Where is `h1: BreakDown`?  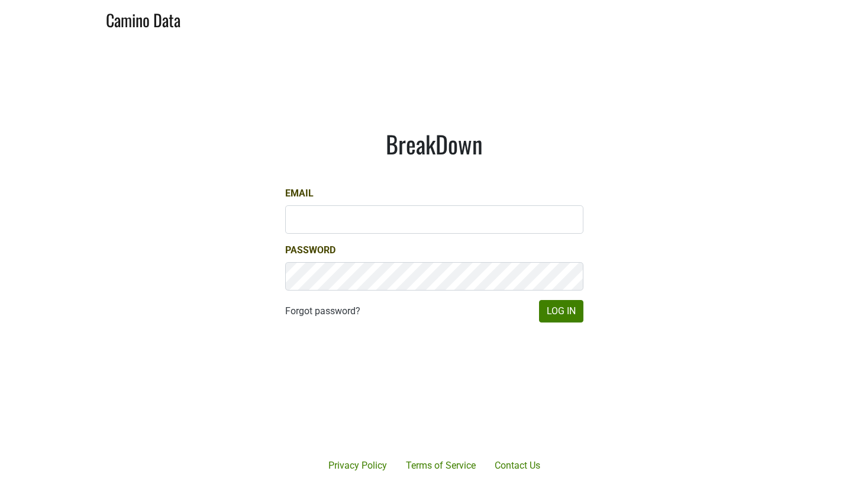
h1: BreakDown is located at coordinates (434, 144).